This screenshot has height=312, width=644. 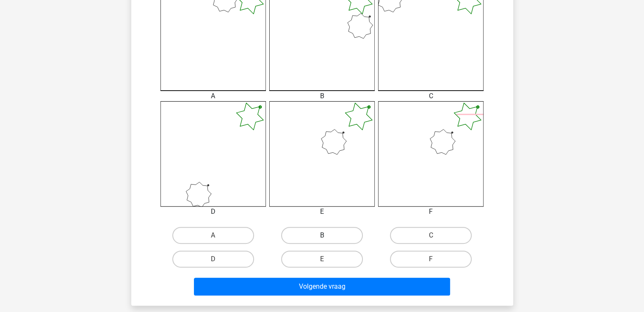 What do you see at coordinates (213, 259) in the screenshot?
I see `label: D` at bounding box center [213, 259].